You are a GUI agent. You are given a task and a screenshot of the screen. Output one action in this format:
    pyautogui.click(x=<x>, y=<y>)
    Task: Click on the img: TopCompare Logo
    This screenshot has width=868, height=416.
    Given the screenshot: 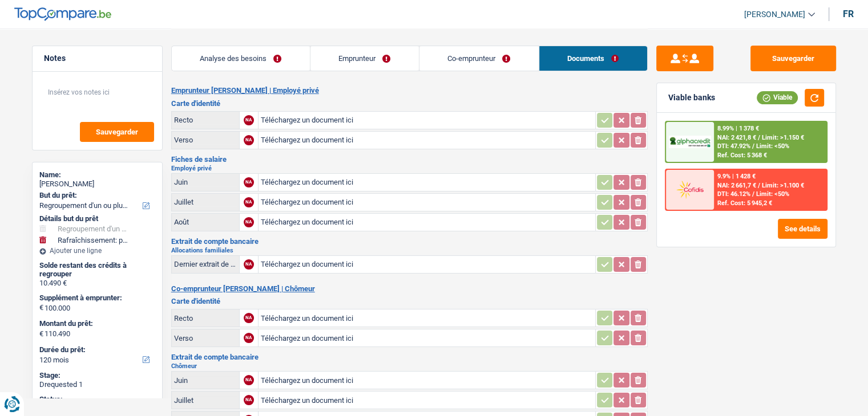 What is the action you would take?
    pyautogui.click(x=63, y=14)
    